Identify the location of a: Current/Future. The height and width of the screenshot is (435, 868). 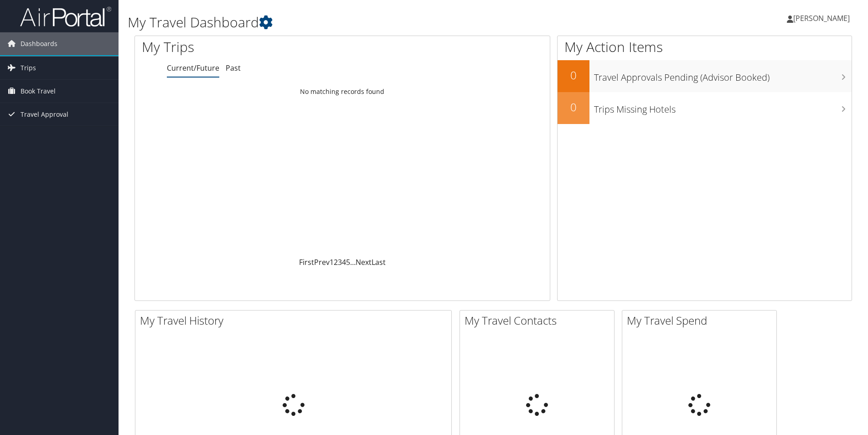
(193, 68).